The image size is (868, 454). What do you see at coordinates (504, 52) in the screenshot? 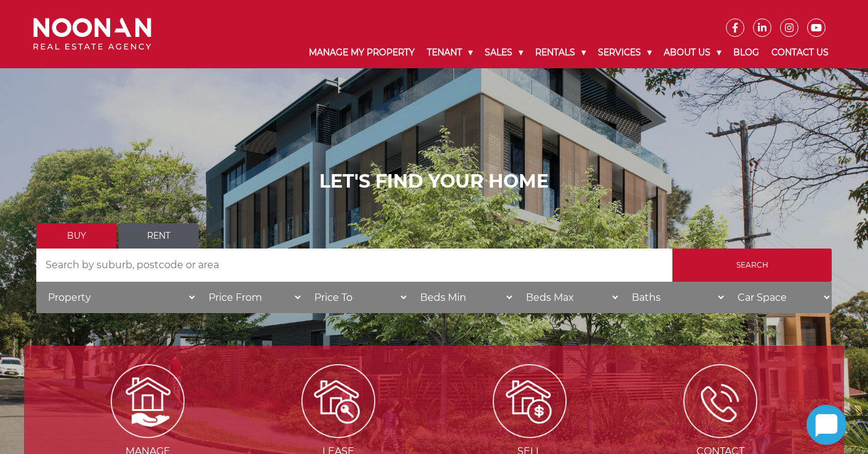
I see `a: Sales` at bounding box center [504, 52].